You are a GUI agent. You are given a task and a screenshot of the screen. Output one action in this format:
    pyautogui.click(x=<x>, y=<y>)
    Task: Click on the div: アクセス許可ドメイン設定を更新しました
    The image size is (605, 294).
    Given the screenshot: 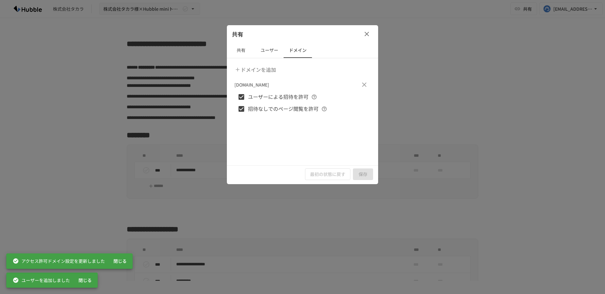 What is the action you would take?
    pyautogui.click(x=59, y=261)
    